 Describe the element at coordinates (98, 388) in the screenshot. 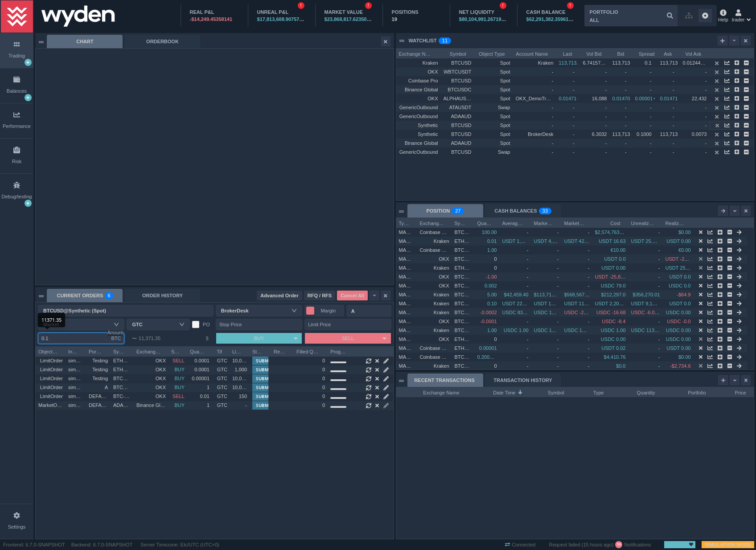

I see `span: A` at that location.